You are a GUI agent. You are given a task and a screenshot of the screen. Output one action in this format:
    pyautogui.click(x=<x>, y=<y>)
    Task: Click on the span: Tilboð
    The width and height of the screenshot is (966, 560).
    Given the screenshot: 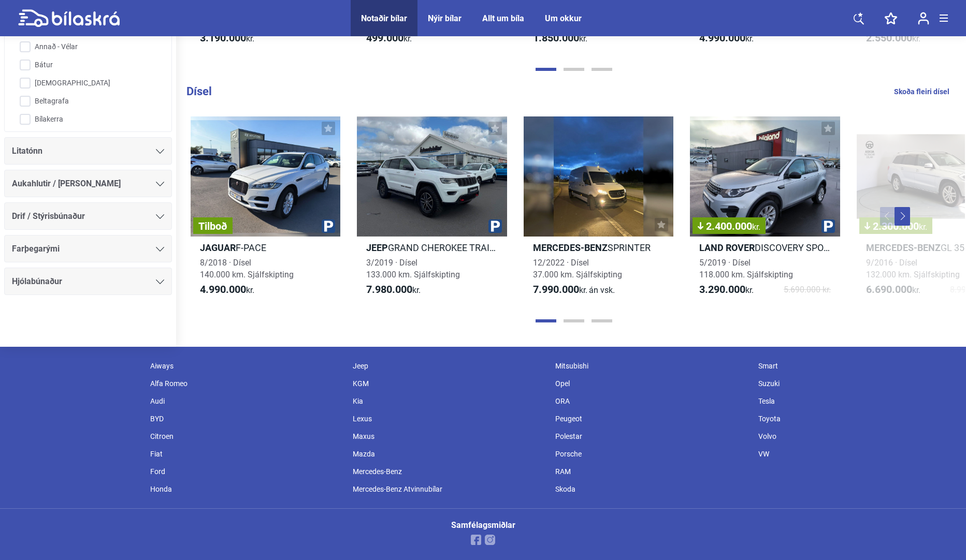 What is the action you would take?
    pyautogui.click(x=213, y=226)
    